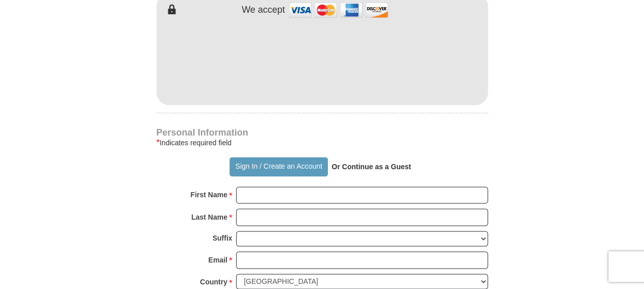  I want to click on strong: Or Continue as a Guest, so click(372, 166).